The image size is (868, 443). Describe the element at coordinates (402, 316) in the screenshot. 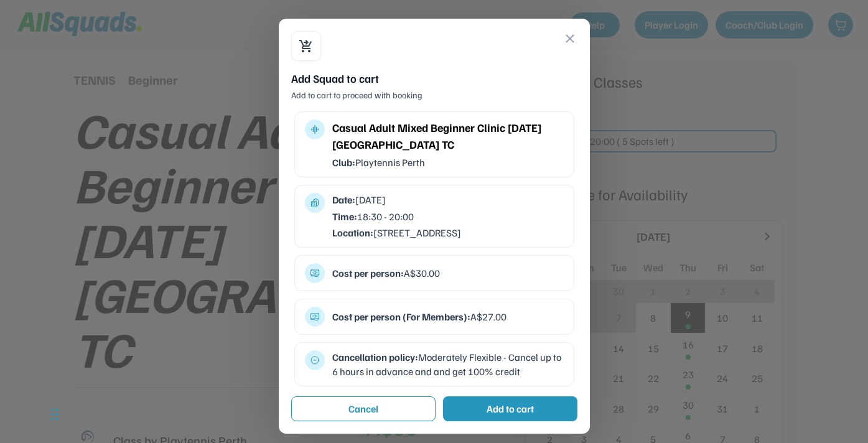

I see `strong: Cost per person (For Members):` at that location.